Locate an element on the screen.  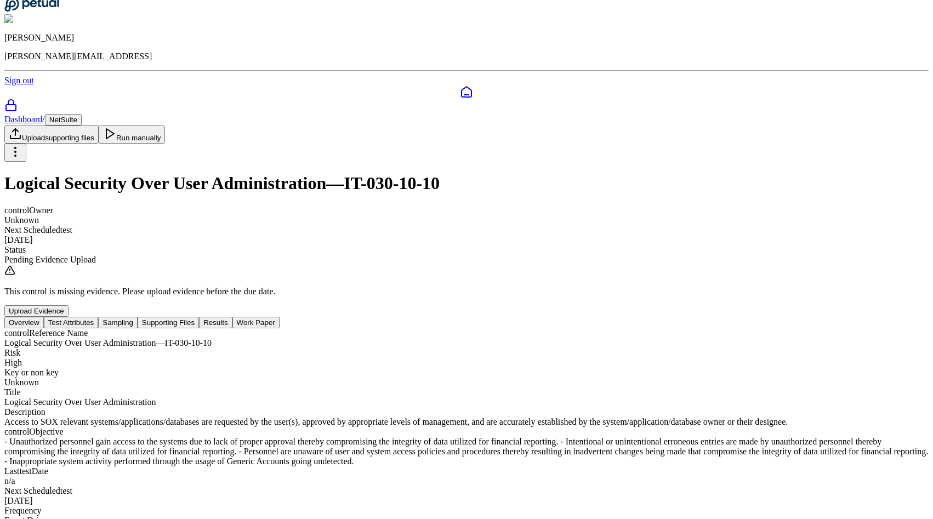
div: control Objective is located at coordinates (467, 432).